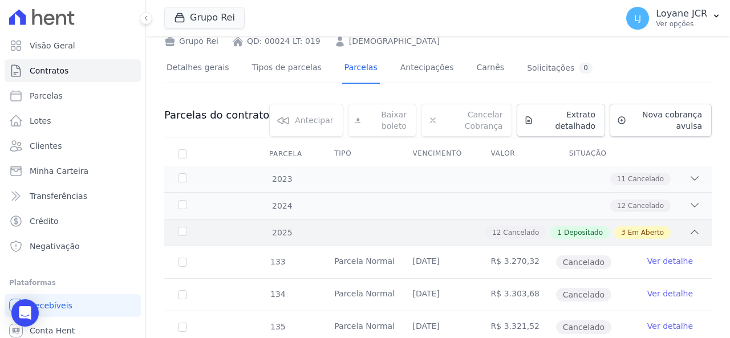 The image size is (730, 338). What do you see at coordinates (586, 68) in the screenshot?
I see `div: 0` at bounding box center [586, 68].